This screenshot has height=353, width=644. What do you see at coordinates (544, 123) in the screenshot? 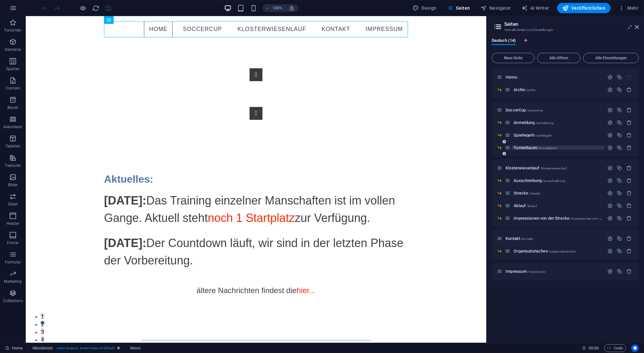
I see `span: /anmeldung` at bounding box center [544, 123].